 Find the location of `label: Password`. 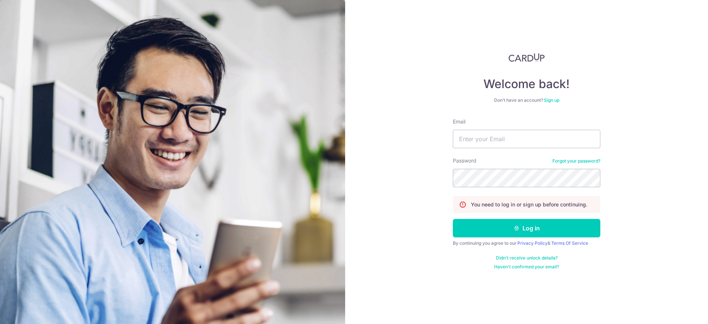

label: Password is located at coordinates (464, 161).